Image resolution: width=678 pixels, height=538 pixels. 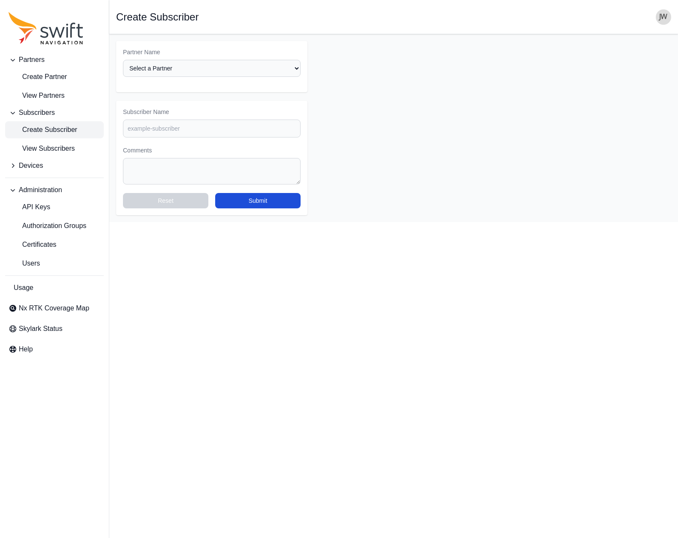 I want to click on span: Subscribers, so click(x=37, y=113).